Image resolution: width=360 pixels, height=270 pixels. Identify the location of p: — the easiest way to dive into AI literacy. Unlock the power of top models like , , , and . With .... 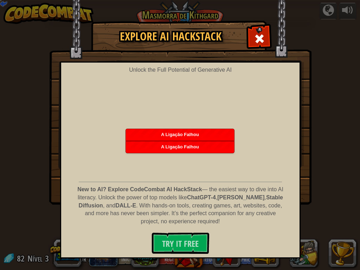
(180, 206).